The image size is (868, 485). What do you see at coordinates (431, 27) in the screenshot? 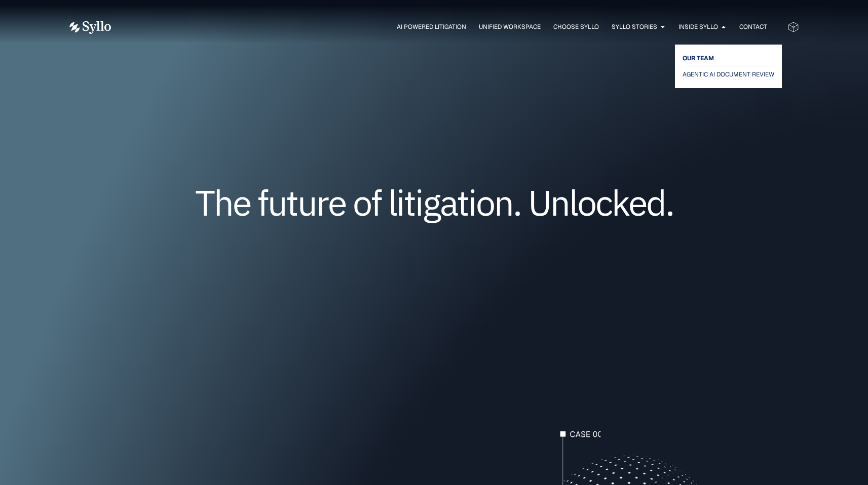
I see `span: AI Powered Litigation` at bounding box center [431, 27].